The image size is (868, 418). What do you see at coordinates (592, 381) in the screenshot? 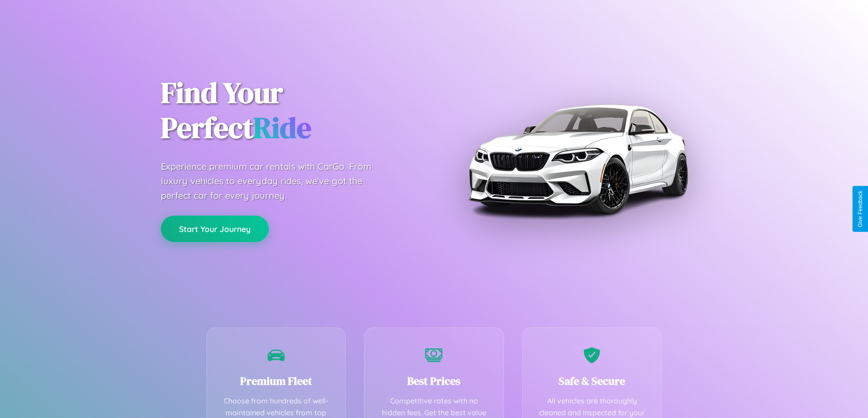
I see `h3: Safe & Secure` at bounding box center [592, 381].